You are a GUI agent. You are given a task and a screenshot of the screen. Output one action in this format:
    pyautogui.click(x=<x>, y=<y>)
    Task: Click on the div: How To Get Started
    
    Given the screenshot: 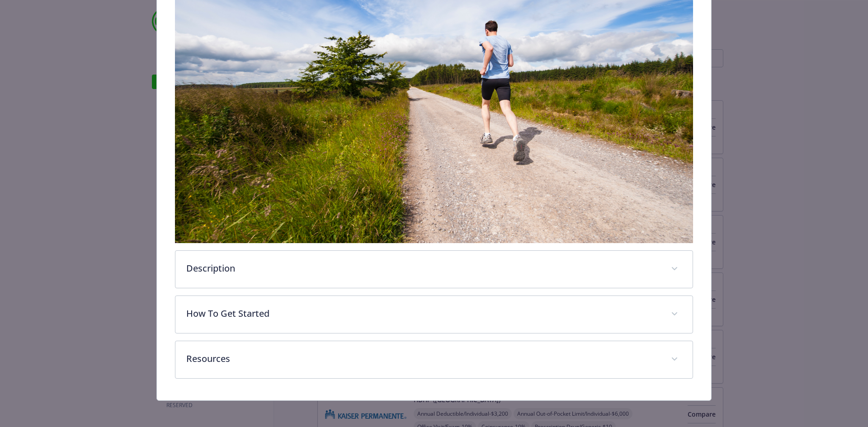 What is the action you would take?
    pyautogui.click(x=434, y=315)
    